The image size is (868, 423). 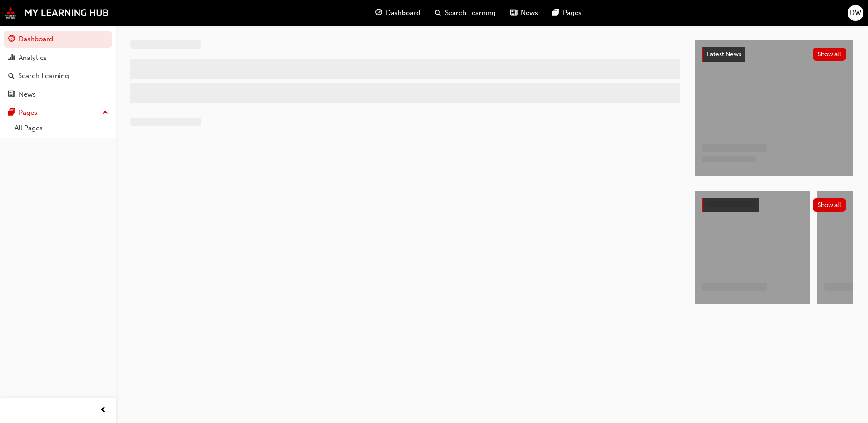 What do you see at coordinates (470, 13) in the screenshot?
I see `span: Search Learning` at bounding box center [470, 13].